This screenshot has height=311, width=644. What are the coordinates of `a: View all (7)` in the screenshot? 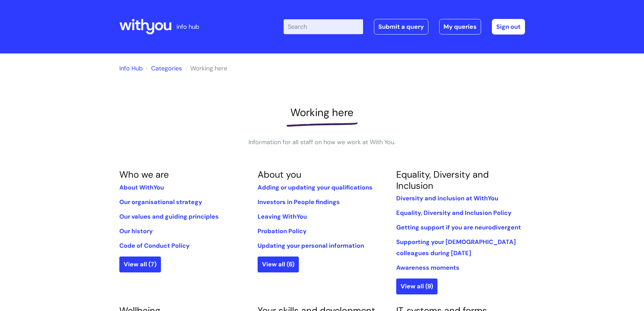 It's located at (140, 264).